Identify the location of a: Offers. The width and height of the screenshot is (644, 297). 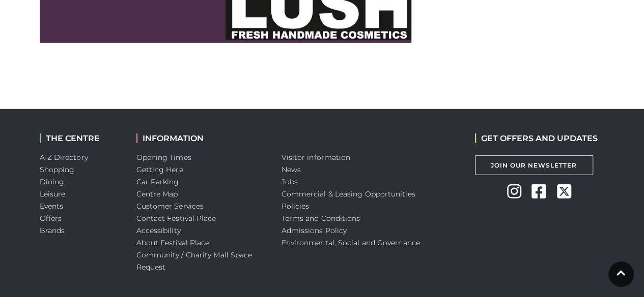
(51, 218).